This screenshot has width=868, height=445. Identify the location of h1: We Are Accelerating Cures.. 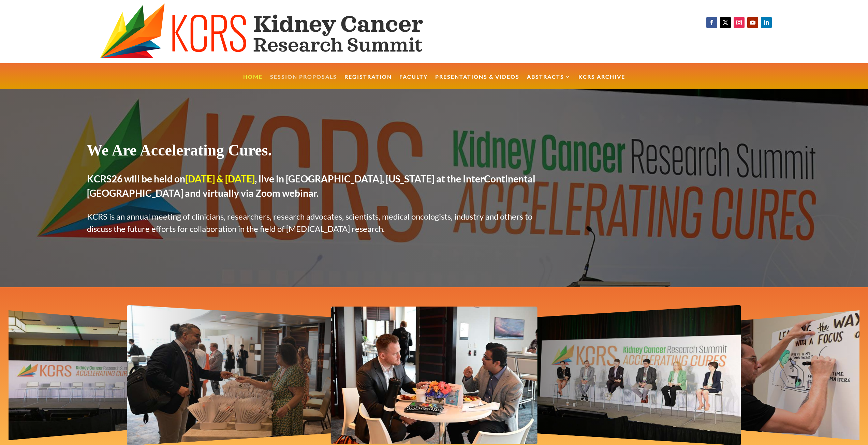
(312, 152).